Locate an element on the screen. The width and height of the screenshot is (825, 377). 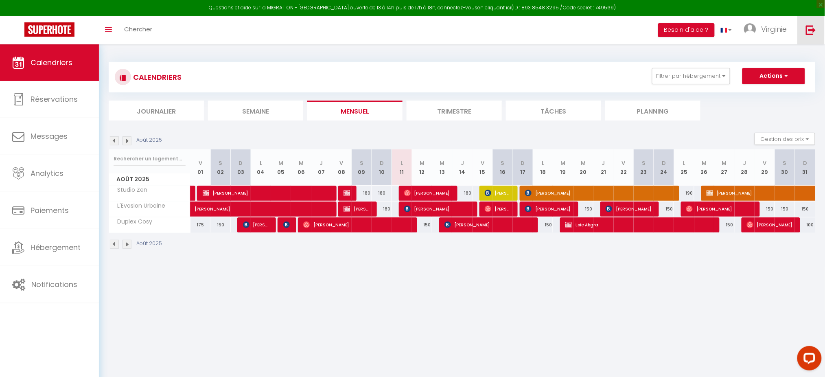
th: 14 is located at coordinates (462, 167).